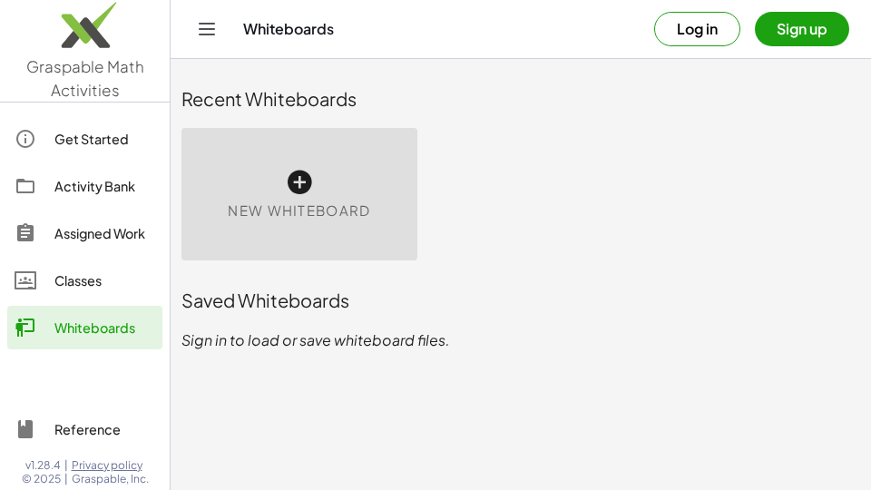  What do you see at coordinates (802, 29) in the screenshot?
I see `button: Sign up` at bounding box center [802, 29].